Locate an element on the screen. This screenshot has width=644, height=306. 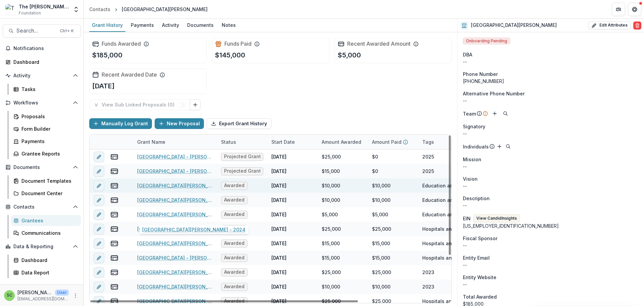
div: Dashboard is located at coordinates (49, 260).